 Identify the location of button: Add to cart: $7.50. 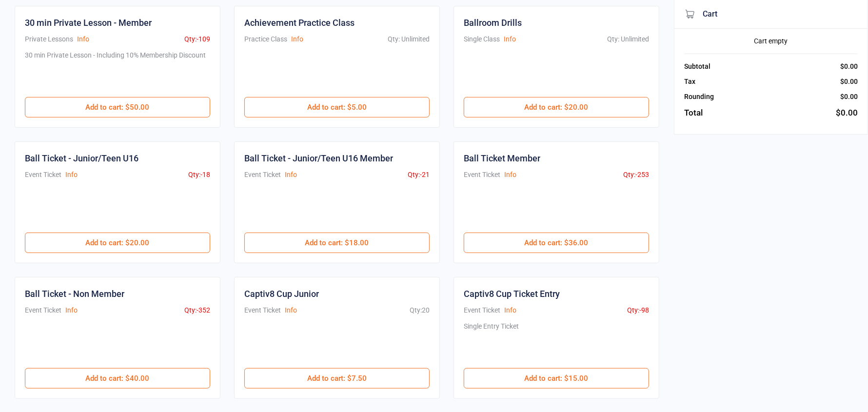
(337, 378).